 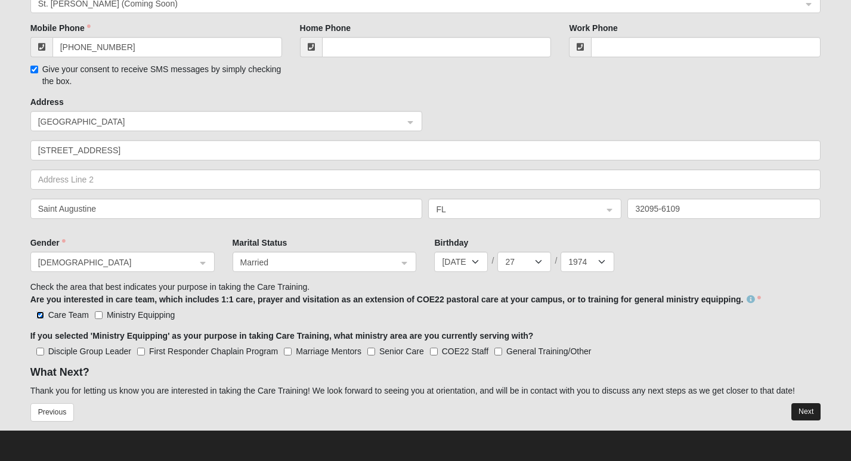 I want to click on label: Mobile Phone, so click(x=60, y=28).